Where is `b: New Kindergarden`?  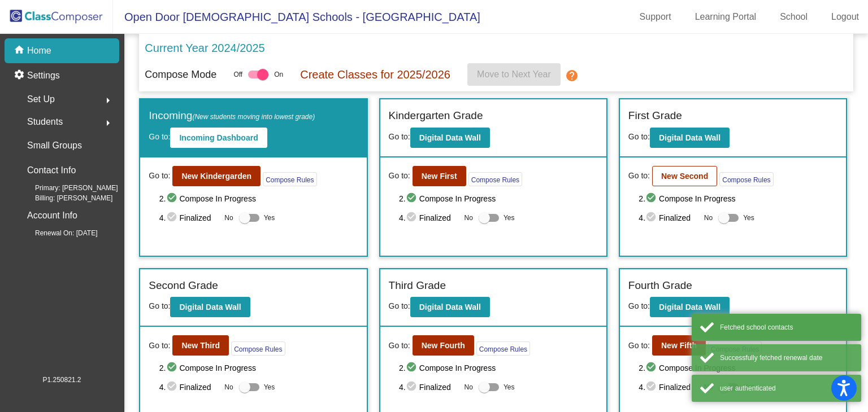
b: New Kindergarden is located at coordinates (217, 176).